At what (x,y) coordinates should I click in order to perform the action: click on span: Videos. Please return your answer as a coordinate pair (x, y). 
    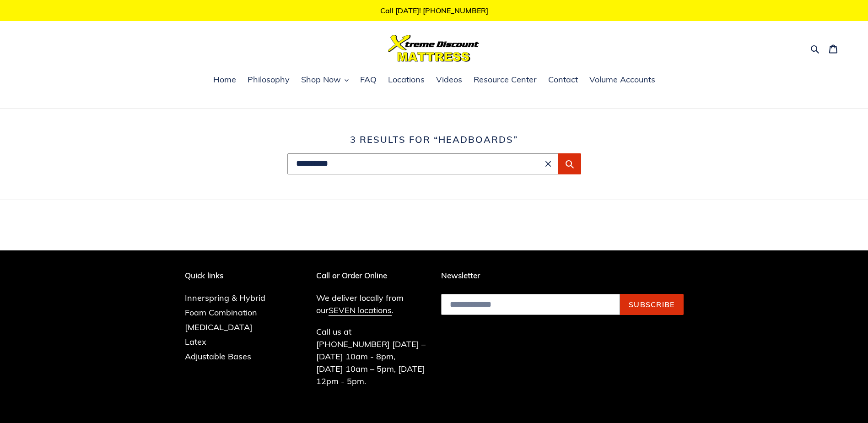
    Looking at the image, I should click on (449, 80).